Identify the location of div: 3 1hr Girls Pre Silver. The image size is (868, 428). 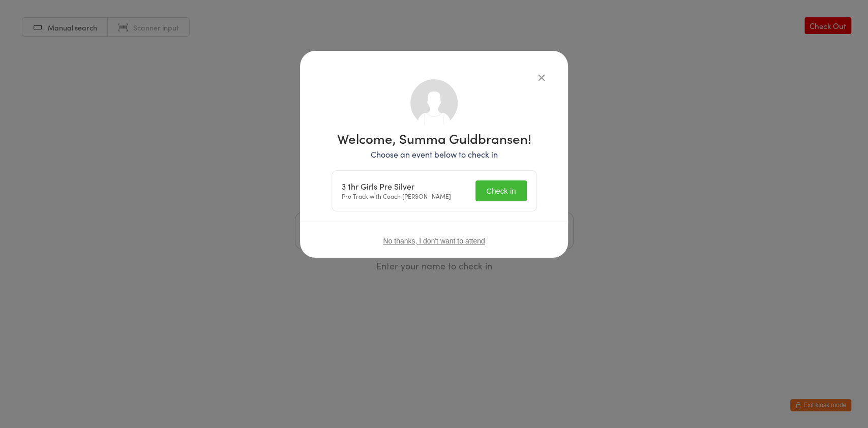
(397, 186).